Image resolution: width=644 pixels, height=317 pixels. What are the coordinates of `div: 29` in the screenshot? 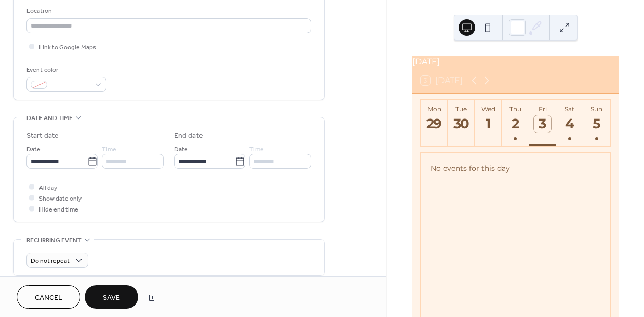 It's located at (434, 124).